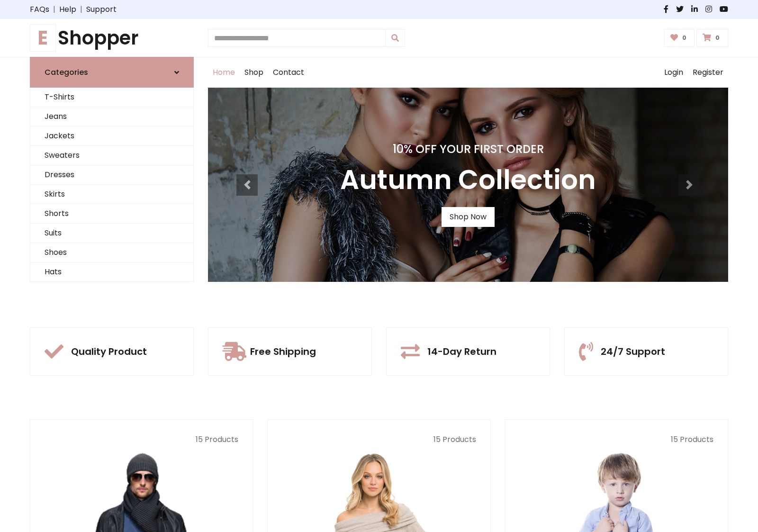 The width and height of the screenshot is (758, 532). Describe the element at coordinates (112, 233) in the screenshot. I see `a: Suits` at that location.